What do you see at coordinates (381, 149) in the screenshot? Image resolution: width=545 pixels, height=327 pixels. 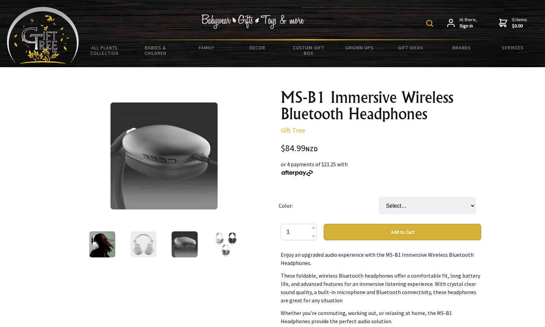 I see `div: $84.99` at bounding box center [381, 149].